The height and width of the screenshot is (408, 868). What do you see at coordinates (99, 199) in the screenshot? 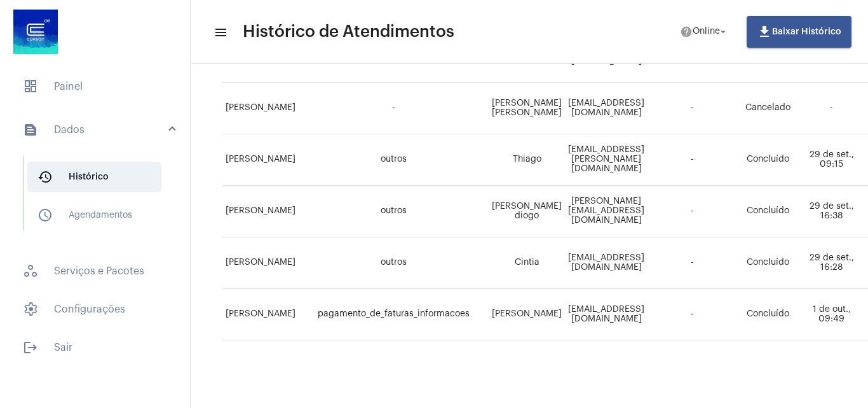
I see `div: sidenav iconDados` at bounding box center [99, 199].